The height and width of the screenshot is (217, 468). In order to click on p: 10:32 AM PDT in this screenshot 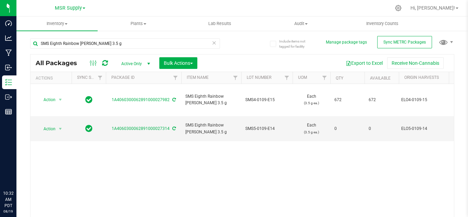, I will do `click(8, 199)`.